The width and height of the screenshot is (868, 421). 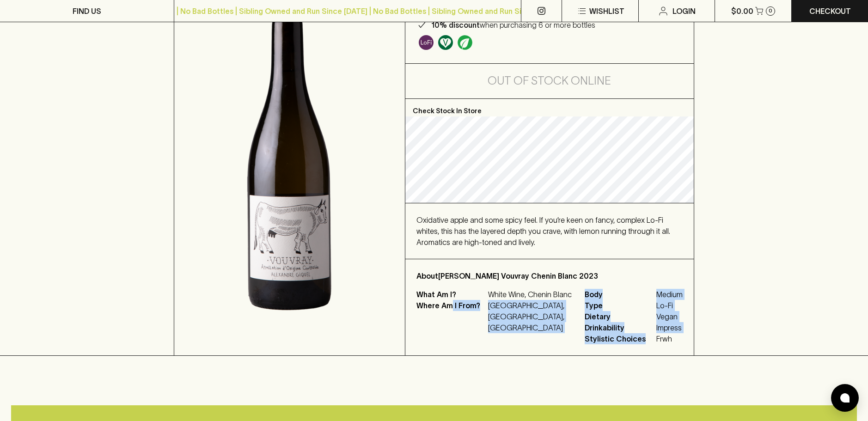 What do you see at coordinates (451, 294) in the screenshot?
I see `p: What Am I?` at bounding box center [451, 294].